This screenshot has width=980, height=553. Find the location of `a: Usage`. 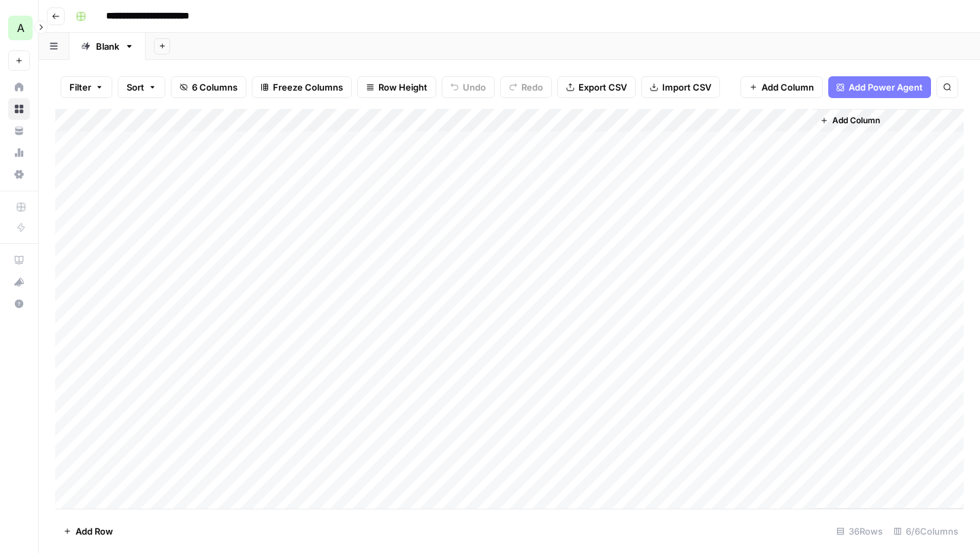

a: Usage is located at coordinates (19, 152).